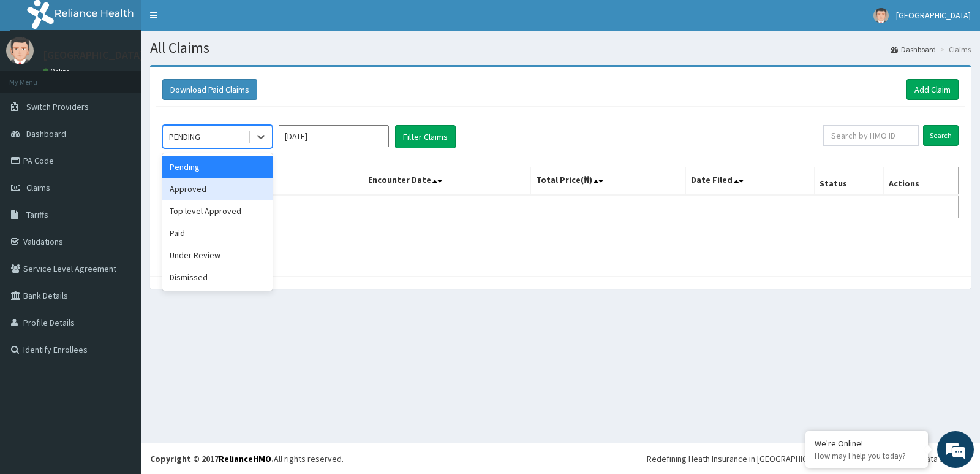 This screenshot has height=474, width=980. I want to click on a: Dashboard, so click(913, 49).